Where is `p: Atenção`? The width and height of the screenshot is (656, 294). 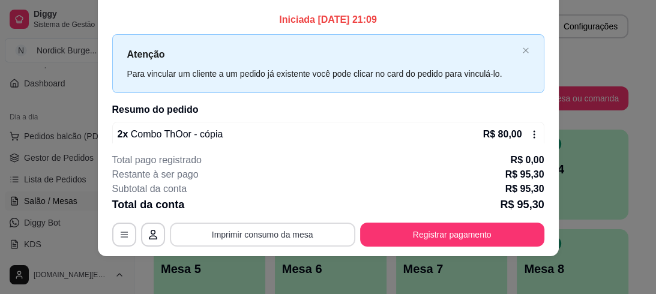
p: Atenção is located at coordinates (322, 54).